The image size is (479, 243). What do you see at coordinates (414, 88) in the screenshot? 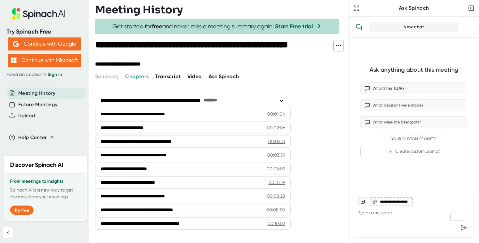
I see `button: What’s the TLDR?` at bounding box center [414, 88].